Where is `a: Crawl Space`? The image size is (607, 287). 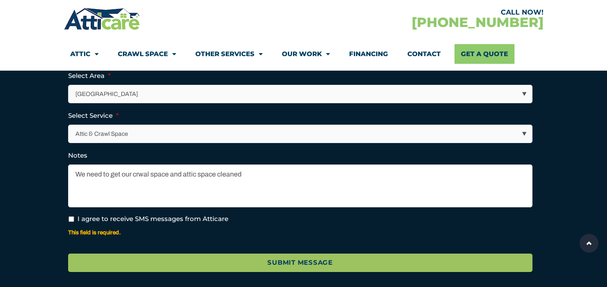 a: Crawl Space is located at coordinates (147, 54).